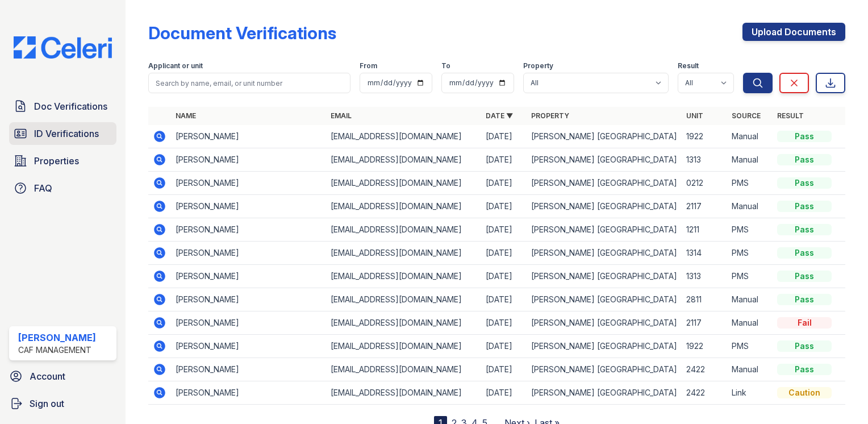 The height and width of the screenshot is (424, 868). I want to click on a: Properties, so click(63, 161).